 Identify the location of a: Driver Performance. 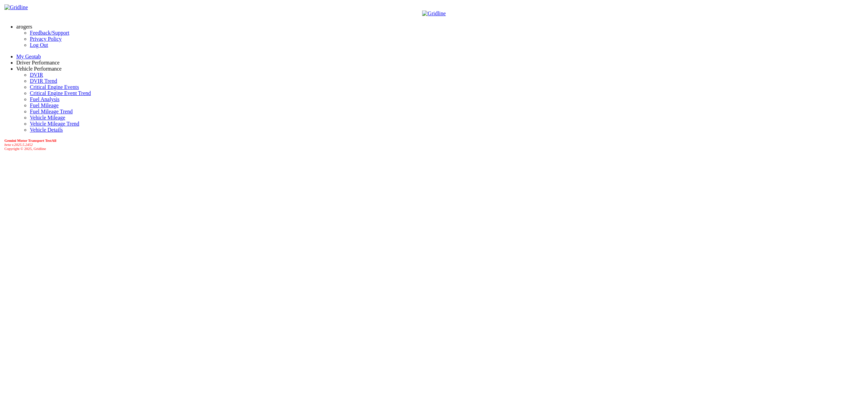
(38, 62).